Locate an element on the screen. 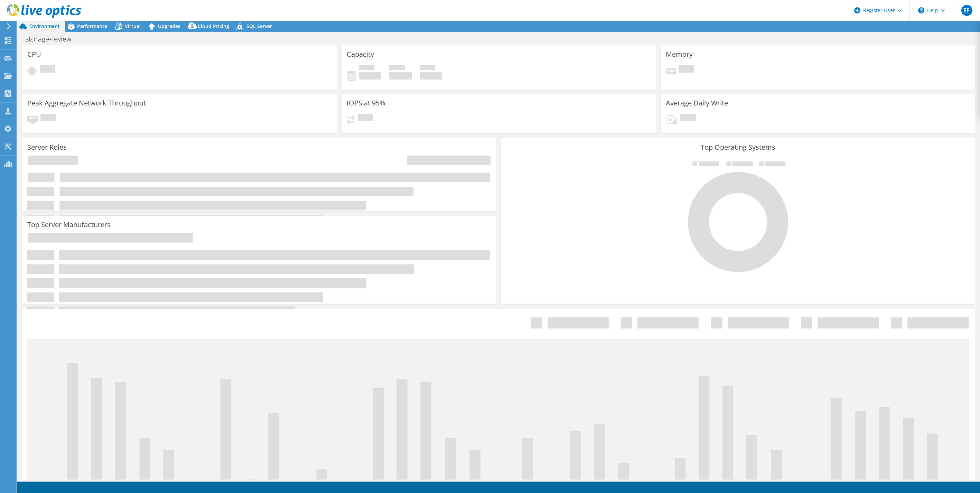 This screenshot has height=493, width=980. h3: Top Server Manufacturers is located at coordinates (69, 224).